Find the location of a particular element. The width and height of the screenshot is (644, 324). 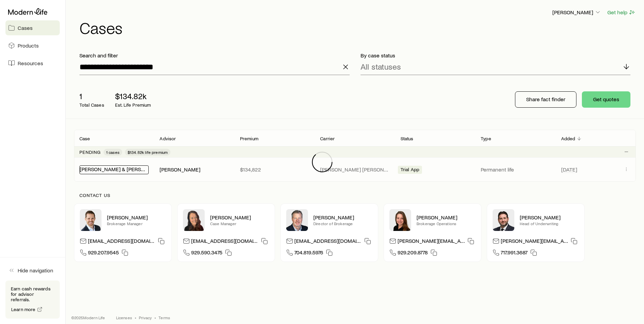

p: $134,822 is located at coordinates (275, 169).